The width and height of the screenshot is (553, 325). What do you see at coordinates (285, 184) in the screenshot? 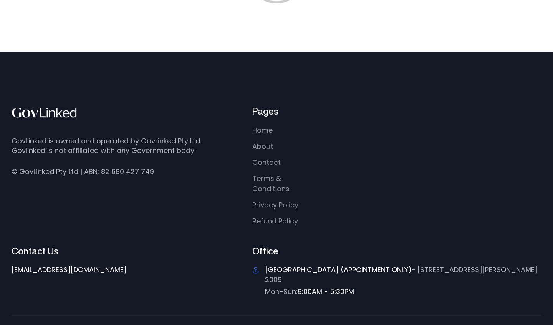
I see `a: Terms & Conditions` at bounding box center [285, 184].